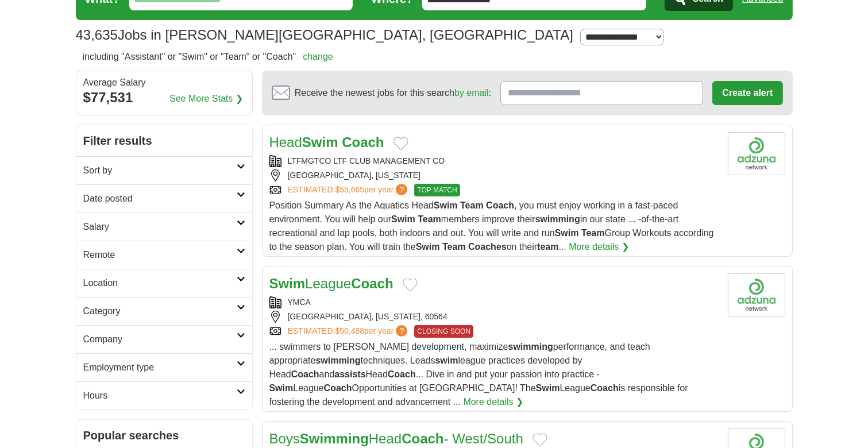  What do you see at coordinates (332, 283) in the screenshot?
I see `a: SwimLeagueCoach` at bounding box center [332, 283].